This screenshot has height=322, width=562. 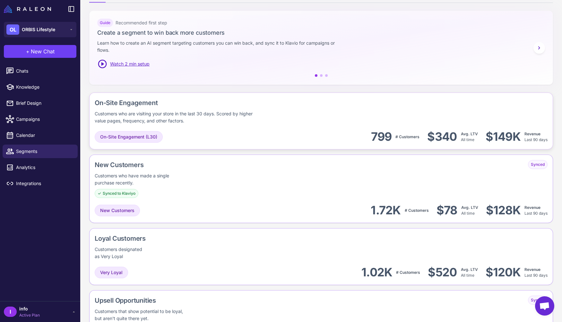 I want to click on div: Customers designated as Very Loyal, so click(x=120, y=253).